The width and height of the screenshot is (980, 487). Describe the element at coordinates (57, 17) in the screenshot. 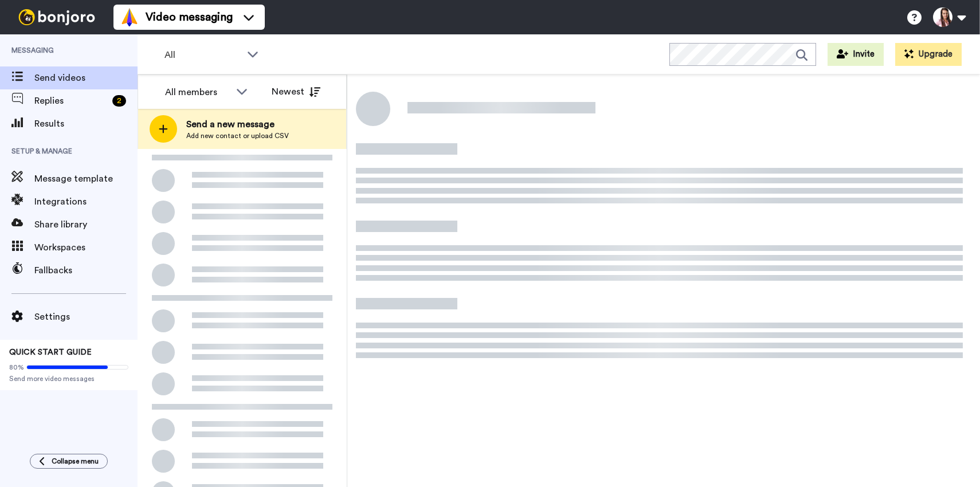

I see `img: bj-logo-header-white.svg` at that location.